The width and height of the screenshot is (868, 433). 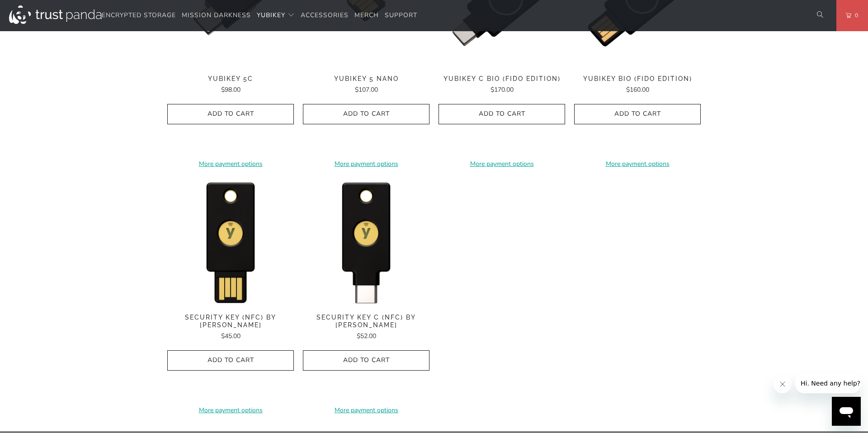 What do you see at coordinates (366, 79) in the screenshot?
I see `span: YubiKey 5 Nano` at bounding box center [366, 79].